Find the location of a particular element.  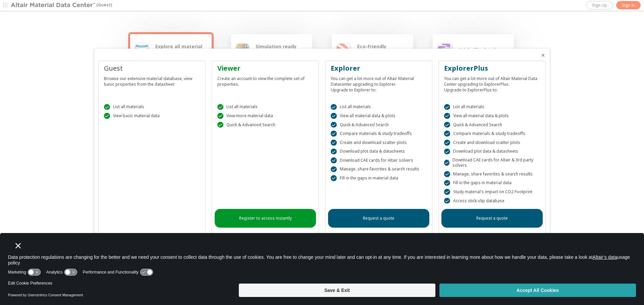

div: Download CAE cards for Altair solvers is located at coordinates (378, 160).